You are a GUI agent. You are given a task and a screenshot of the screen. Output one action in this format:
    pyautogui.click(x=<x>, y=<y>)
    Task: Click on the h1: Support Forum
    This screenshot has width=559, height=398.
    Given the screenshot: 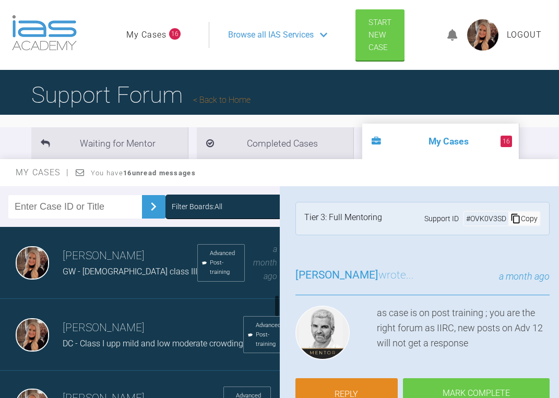 What is the action you would take?
    pyautogui.click(x=141, y=95)
    